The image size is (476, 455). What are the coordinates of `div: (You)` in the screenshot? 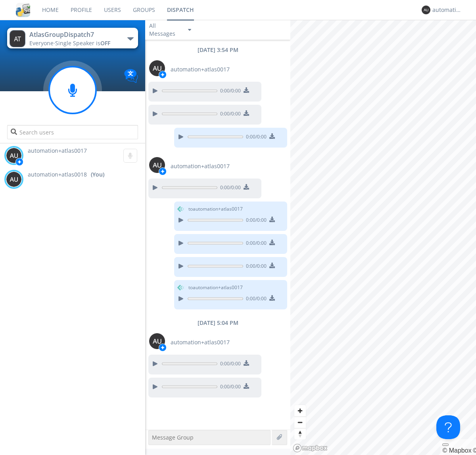 It's located at (97, 174).